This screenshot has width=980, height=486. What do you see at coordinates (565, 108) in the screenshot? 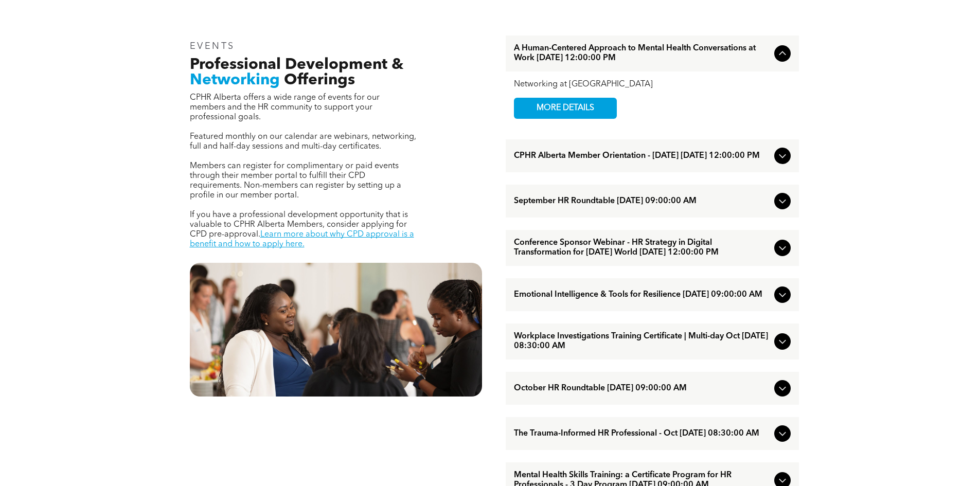
I see `a: MORE DETAILS` at bounding box center [565, 108].